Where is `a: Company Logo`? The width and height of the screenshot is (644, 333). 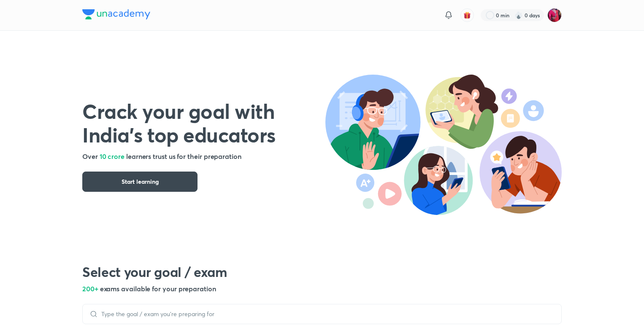
a: Company Logo is located at coordinates (116, 16).